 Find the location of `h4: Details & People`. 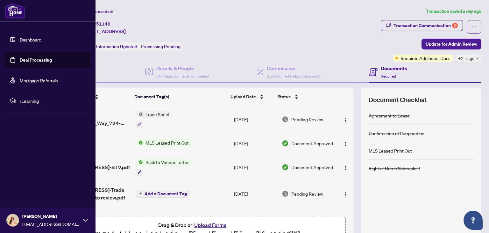

h4: Details & People is located at coordinates (183, 68).